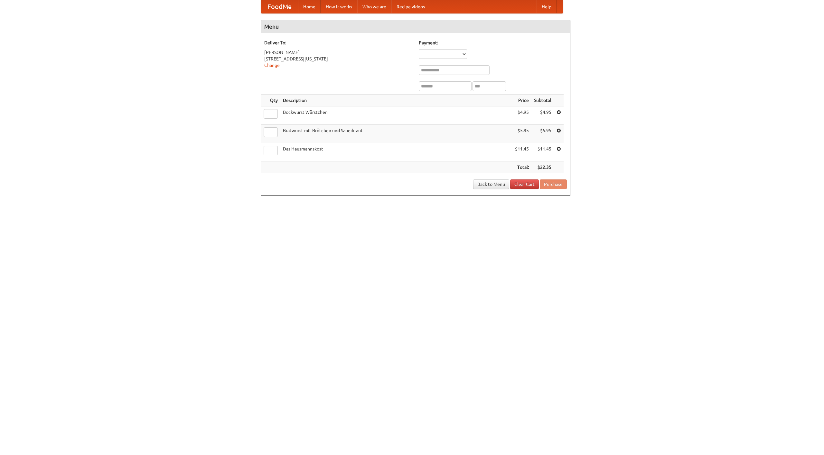 The width and height of the screenshot is (824, 455). Describe the element at coordinates (396, 134) in the screenshot. I see `td: Bratwurst mit Brötchen und Sauerkraut` at that location.